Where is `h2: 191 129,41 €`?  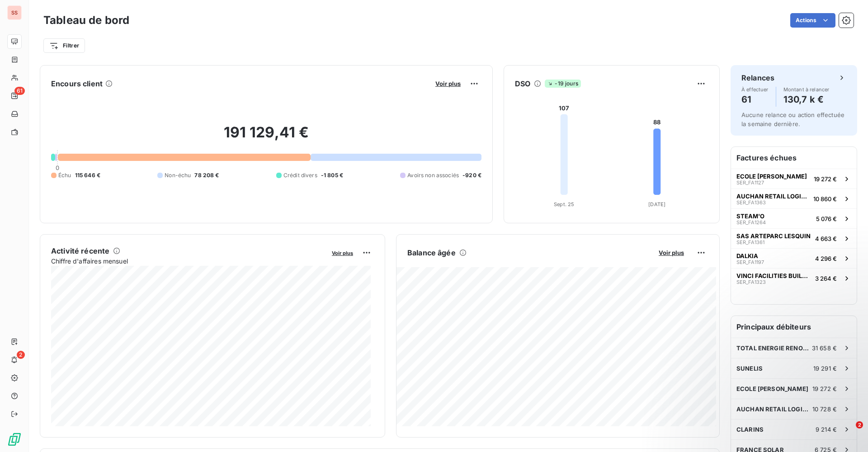 h2: 191 129,41 € is located at coordinates (266, 137).